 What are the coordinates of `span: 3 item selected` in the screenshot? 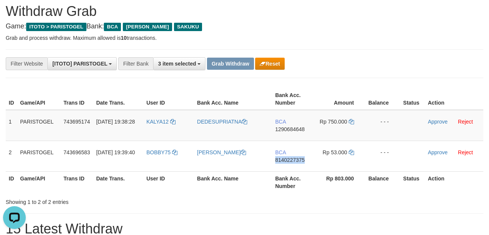 It's located at (177, 64).